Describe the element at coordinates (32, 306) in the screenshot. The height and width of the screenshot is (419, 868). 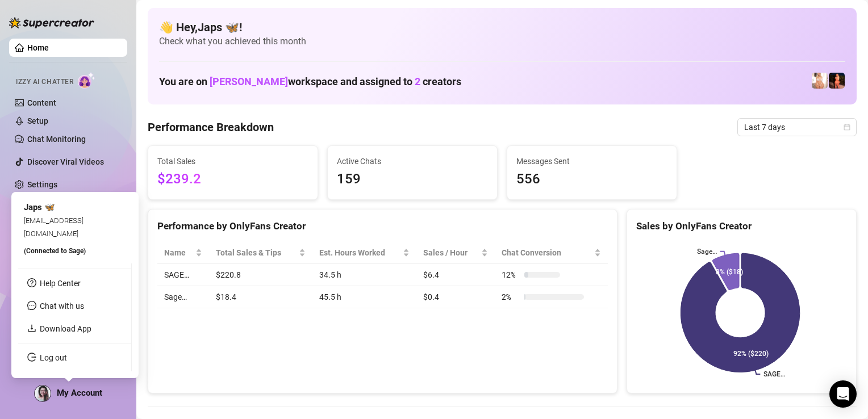
I see `span: message` at that location.